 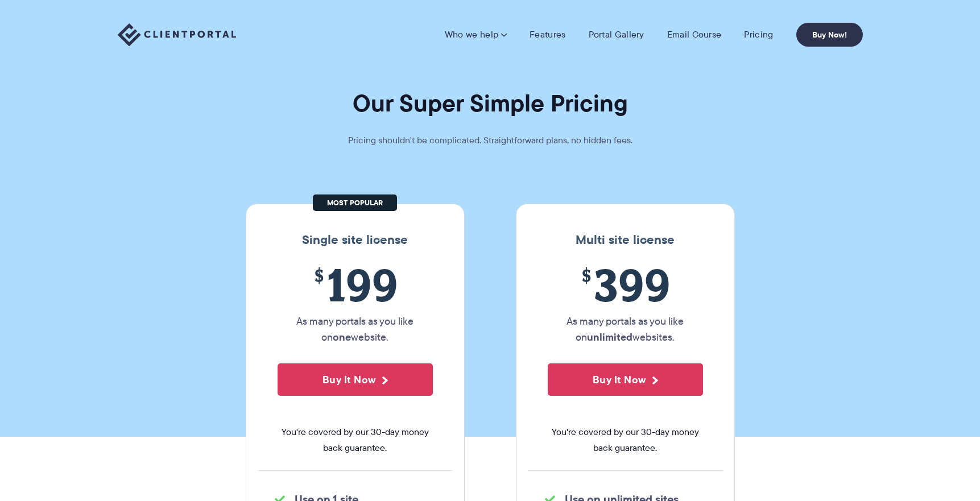 What do you see at coordinates (547, 35) in the screenshot?
I see `a: Features` at bounding box center [547, 35].